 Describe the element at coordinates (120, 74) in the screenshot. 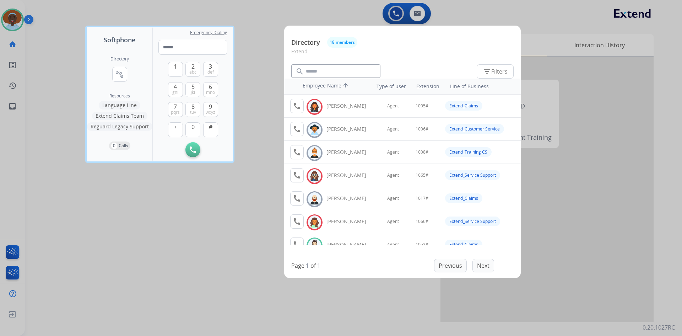

I see `mat-icon: connect_without_contact` at that location.